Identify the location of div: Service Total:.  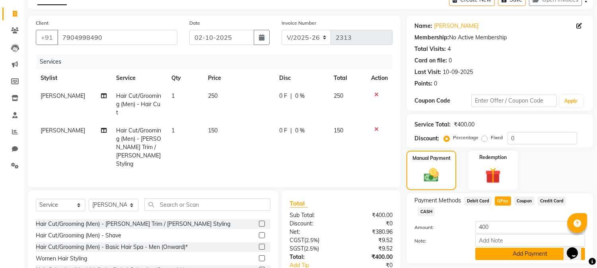
(432, 124).